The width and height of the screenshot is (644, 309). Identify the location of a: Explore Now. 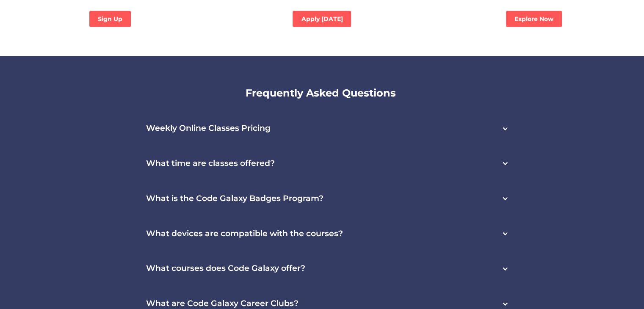
(534, 19).